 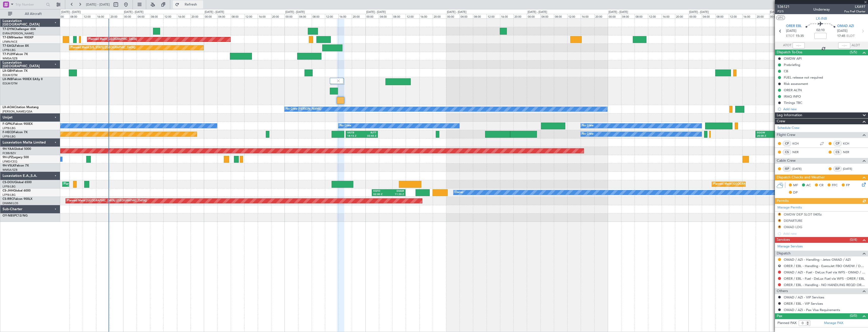 What do you see at coordinates (780, 316) in the screenshot?
I see `span: Pax` at bounding box center [780, 316].